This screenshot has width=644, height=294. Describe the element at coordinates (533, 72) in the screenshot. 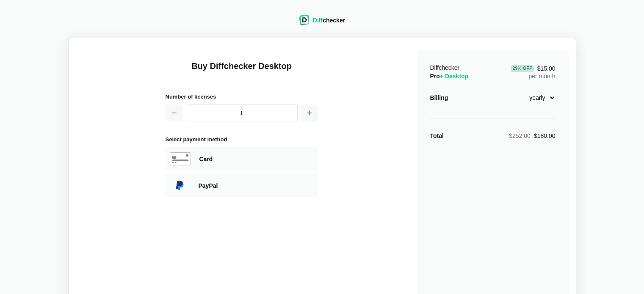

I see `div: per month` at that location.